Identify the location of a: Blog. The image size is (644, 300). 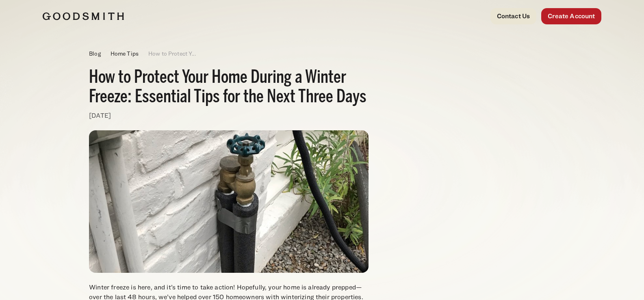
(95, 53).